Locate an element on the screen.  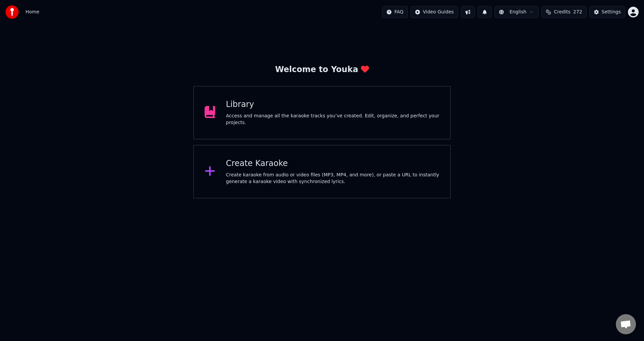
div: Welcome to Youka is located at coordinates (322, 70).